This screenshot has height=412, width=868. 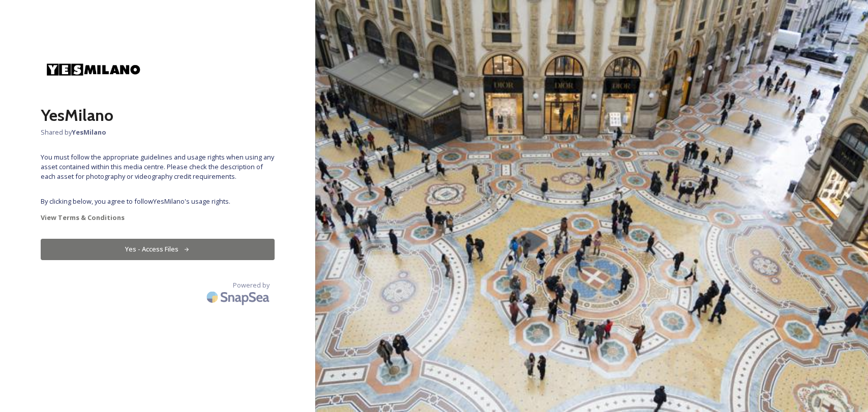 I want to click on button: Yes - Access Files, so click(x=157, y=249).